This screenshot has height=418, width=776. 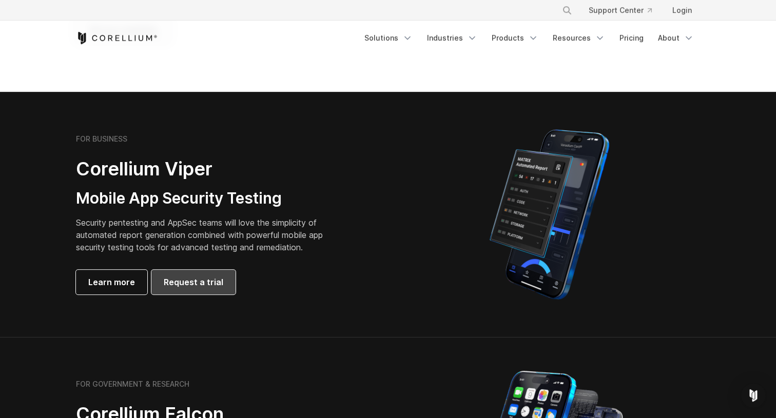 I want to click on a: About, so click(x=676, y=38).